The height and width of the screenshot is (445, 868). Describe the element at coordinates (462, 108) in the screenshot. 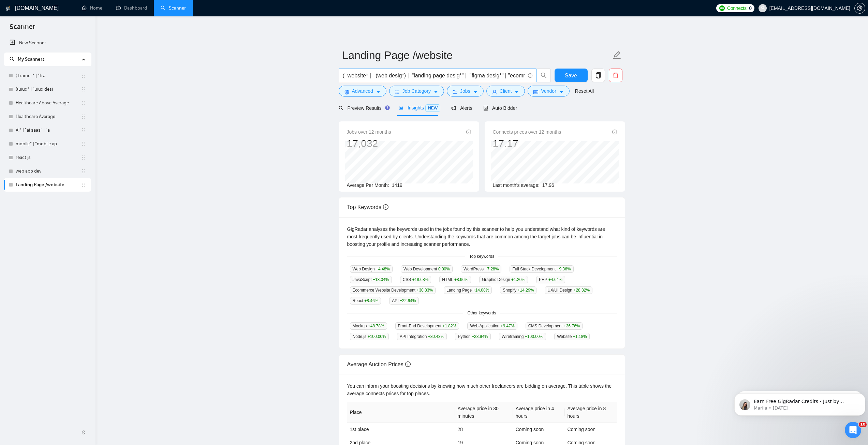

I see `span: Alerts` at that location.